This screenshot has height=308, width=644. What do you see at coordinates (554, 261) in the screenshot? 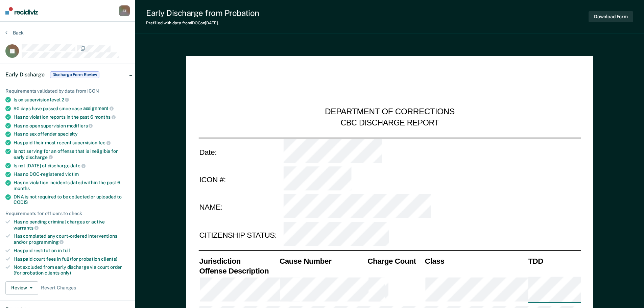
I see `th: TDD` at bounding box center [554, 261].